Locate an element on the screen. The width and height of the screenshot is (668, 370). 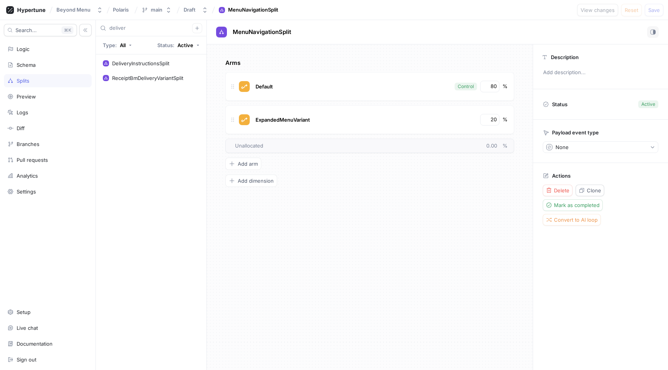
div: Draft is located at coordinates (189, 10).